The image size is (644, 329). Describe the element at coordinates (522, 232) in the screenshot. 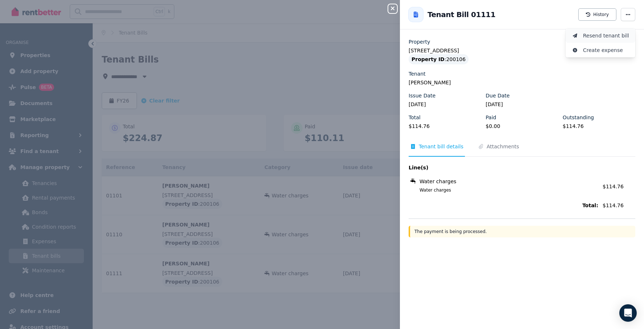

I see `div: The payment is being processed.` at that location.